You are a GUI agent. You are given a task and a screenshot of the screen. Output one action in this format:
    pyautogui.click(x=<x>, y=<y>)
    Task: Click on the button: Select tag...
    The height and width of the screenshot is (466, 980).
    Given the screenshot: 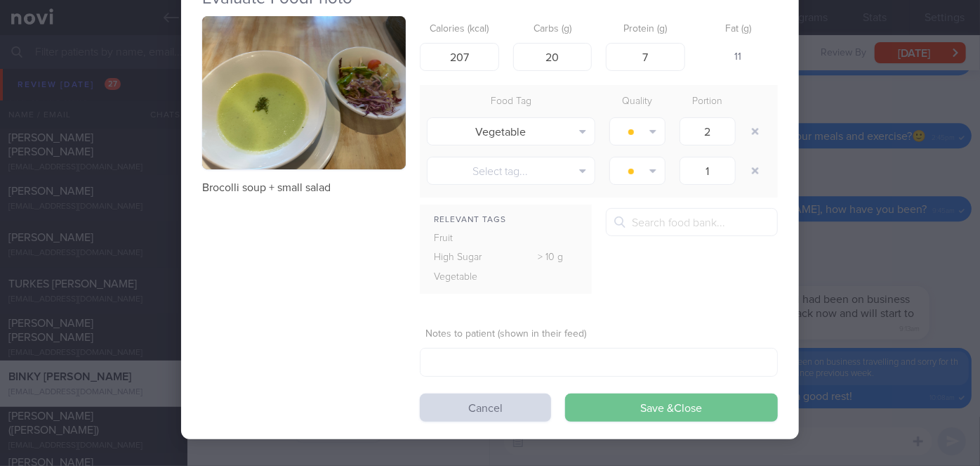 What is the action you would take?
    pyautogui.click(x=511, y=170)
    